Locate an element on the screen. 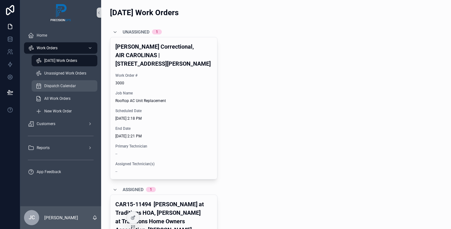  a: Reports is located at coordinates (61, 148).